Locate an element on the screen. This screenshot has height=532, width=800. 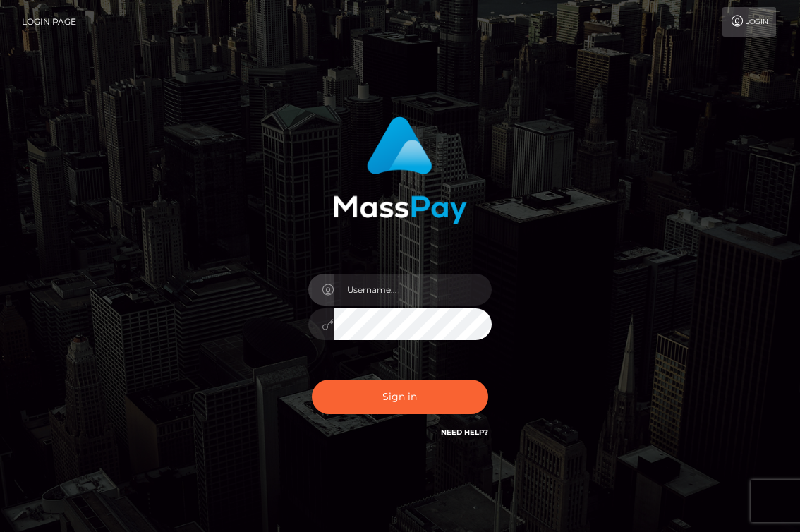
a: Need Help? is located at coordinates (464, 431).